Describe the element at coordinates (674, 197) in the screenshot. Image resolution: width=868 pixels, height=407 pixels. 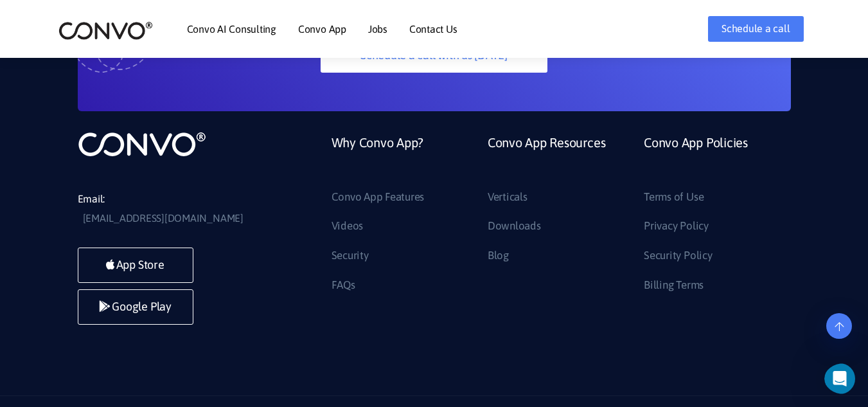
I see `a: Terms of Use` at that location.